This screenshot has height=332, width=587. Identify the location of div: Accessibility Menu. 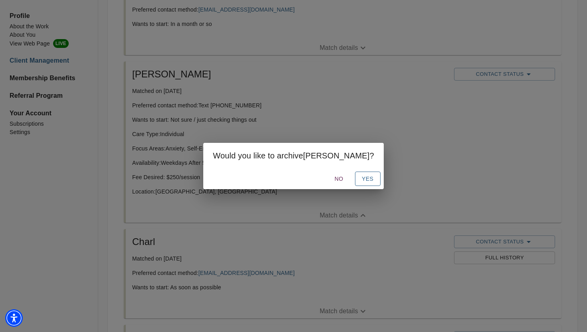
(14, 318).